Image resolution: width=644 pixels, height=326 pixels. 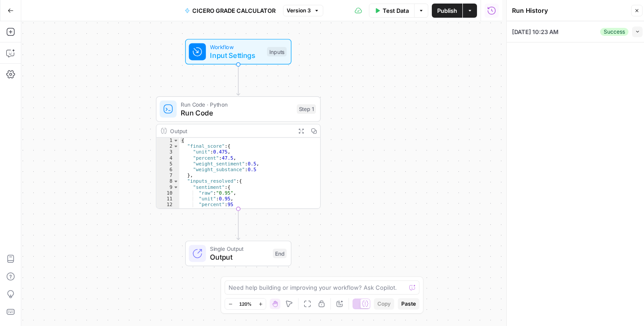 I want to click on div: 1, so click(x=168, y=140).